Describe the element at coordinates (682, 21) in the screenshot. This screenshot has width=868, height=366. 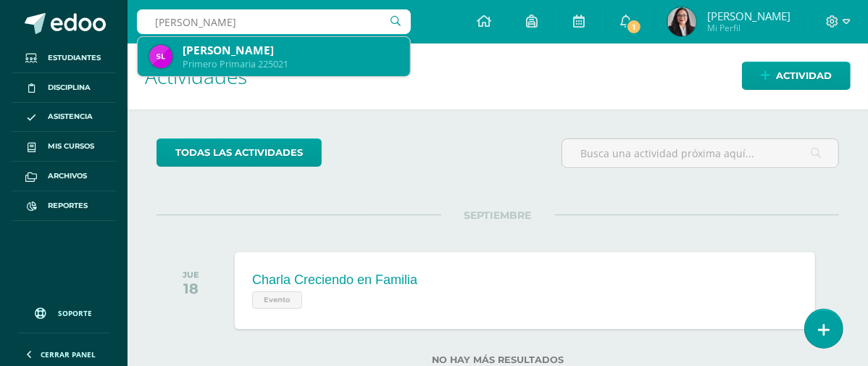
I see `img: e273bec5909437e5d5b2daab1002684b.png` at that location.